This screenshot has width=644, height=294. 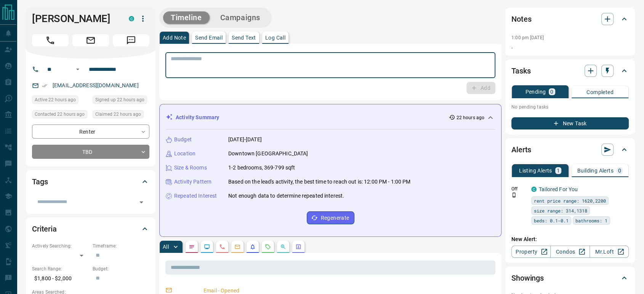 What do you see at coordinates (185, 153) in the screenshot?
I see `p: Location` at bounding box center [185, 153].